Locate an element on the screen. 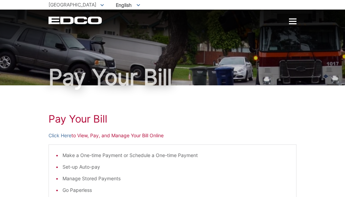 The image size is (345, 197). li: Go Paperless is located at coordinates (176, 191).